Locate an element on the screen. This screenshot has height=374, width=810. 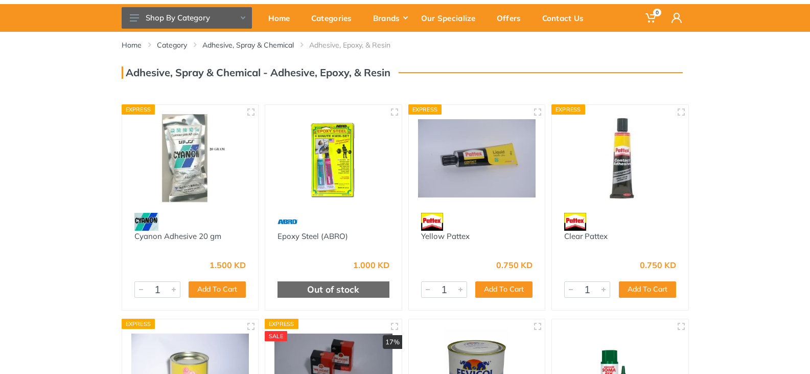
div: 1.500 KD is located at coordinates (227, 265).